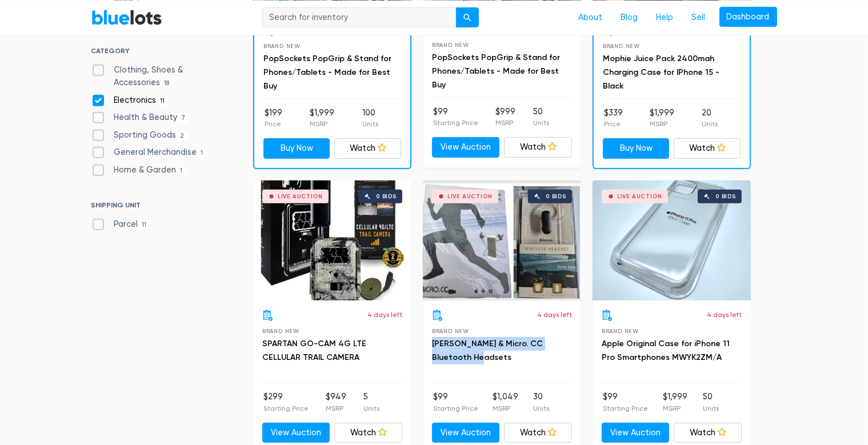  What do you see at coordinates (129, 101) in the screenshot?
I see `label: Electronics` at bounding box center [129, 101].